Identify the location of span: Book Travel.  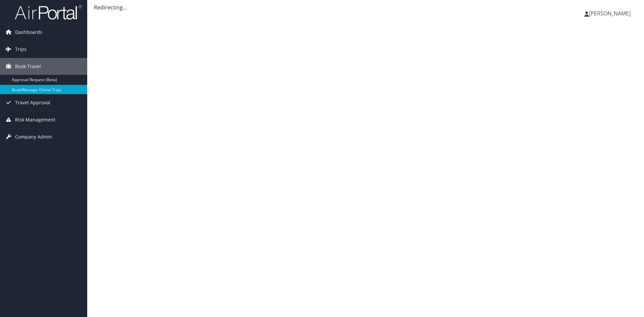
(28, 67).